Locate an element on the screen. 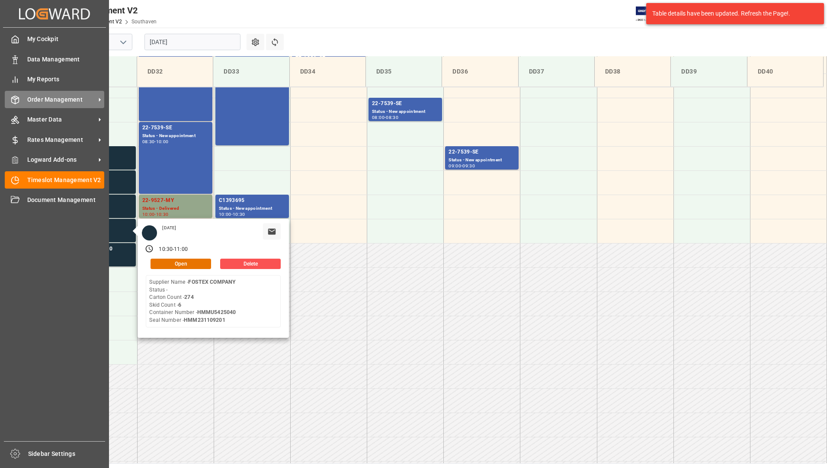 The image size is (827, 468). div: DD37 is located at coordinates (556, 71).